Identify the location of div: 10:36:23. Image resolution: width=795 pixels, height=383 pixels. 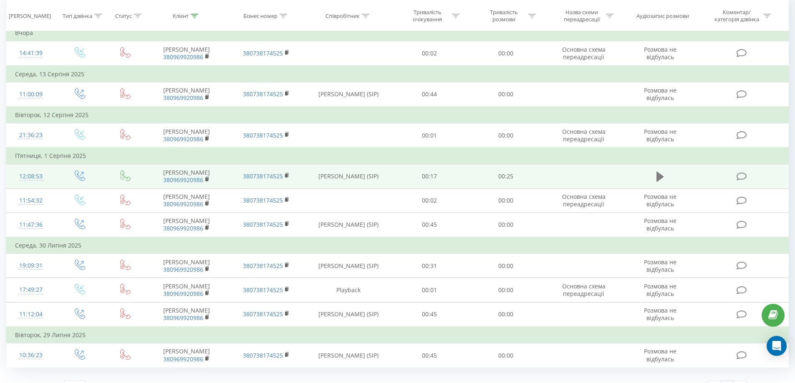
(31, 355).